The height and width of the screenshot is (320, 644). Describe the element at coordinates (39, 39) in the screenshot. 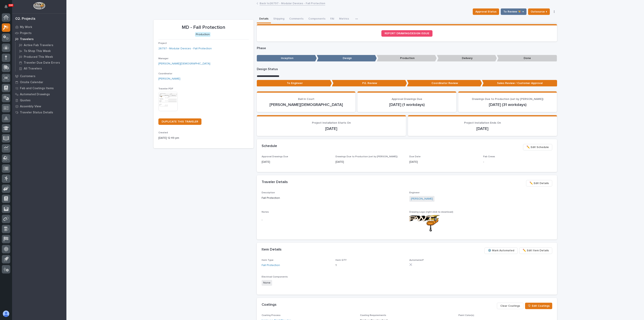

I see `a: Travelers` at that location.